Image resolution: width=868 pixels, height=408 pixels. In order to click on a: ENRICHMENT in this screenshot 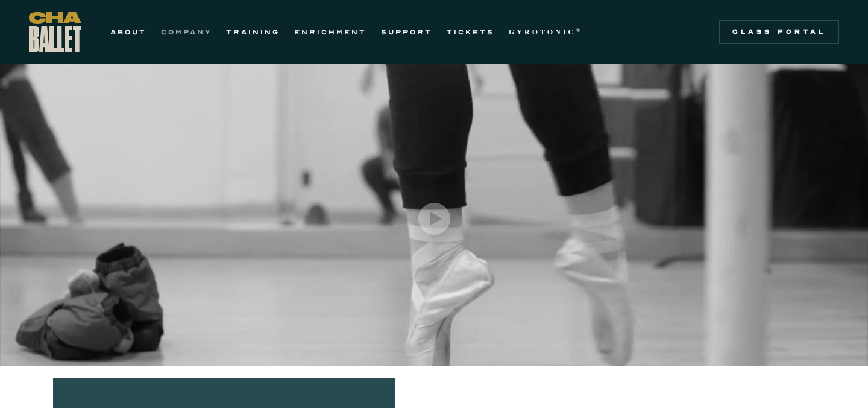, I will do `click(330, 32)`.